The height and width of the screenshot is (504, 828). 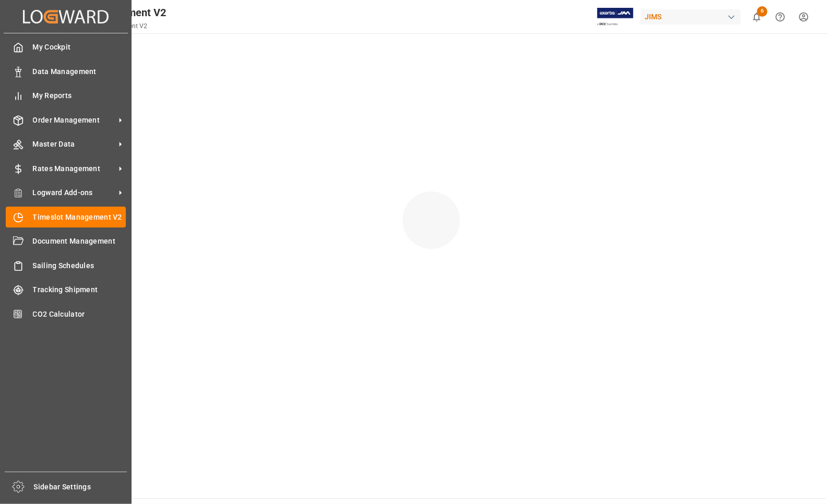 What do you see at coordinates (780, 17) in the screenshot?
I see `button: Help Center` at bounding box center [780, 17].